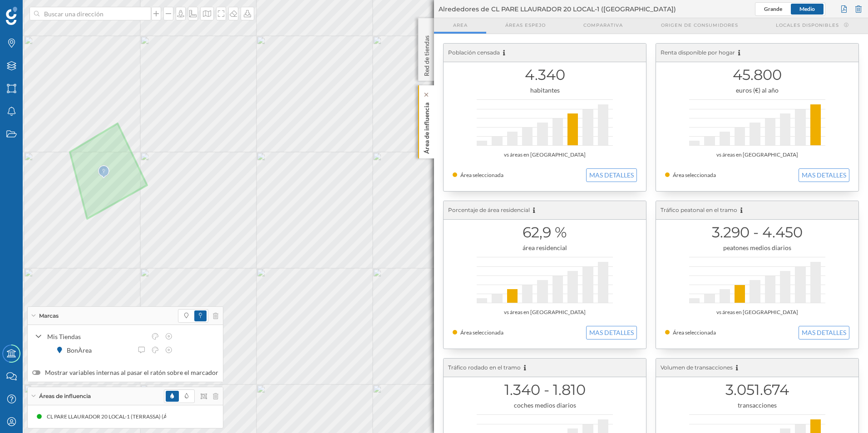 Image resolution: width=868 pixels, height=433 pixels. Describe the element at coordinates (757, 232) in the screenshot. I see `h1: 3.290 - 4.450` at that location.